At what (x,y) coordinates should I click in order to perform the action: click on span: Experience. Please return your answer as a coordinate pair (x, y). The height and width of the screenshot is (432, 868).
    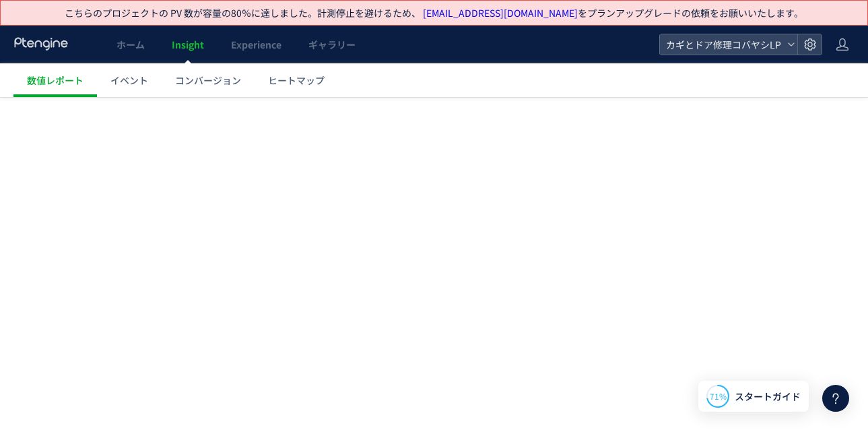
    Looking at the image, I should click on (256, 44).